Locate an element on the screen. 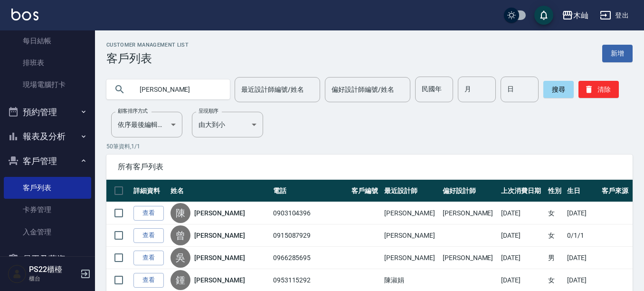  th: 詳細資料 is located at coordinates (150, 190).